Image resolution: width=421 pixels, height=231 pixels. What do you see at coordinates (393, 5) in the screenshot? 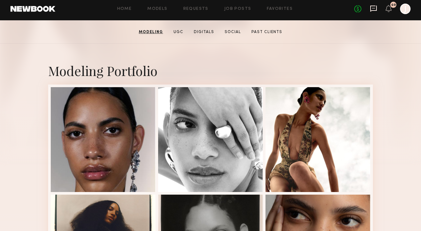
I see `div: 69` at bounding box center [393, 5].